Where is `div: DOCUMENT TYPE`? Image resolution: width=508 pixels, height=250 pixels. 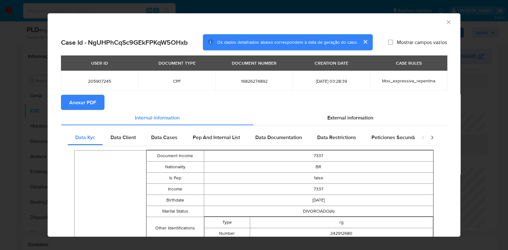 div: DOCUMENT TYPE is located at coordinates (177, 63).